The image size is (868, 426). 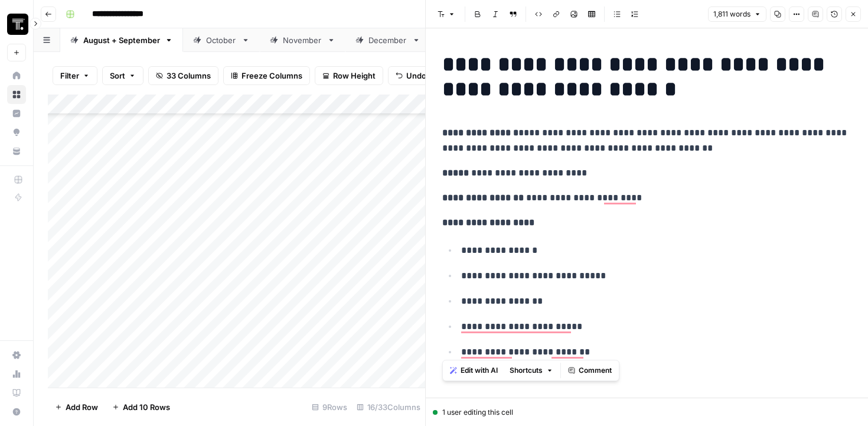 What do you see at coordinates (16, 132) in the screenshot?
I see `a: Opportunities` at bounding box center [16, 132].